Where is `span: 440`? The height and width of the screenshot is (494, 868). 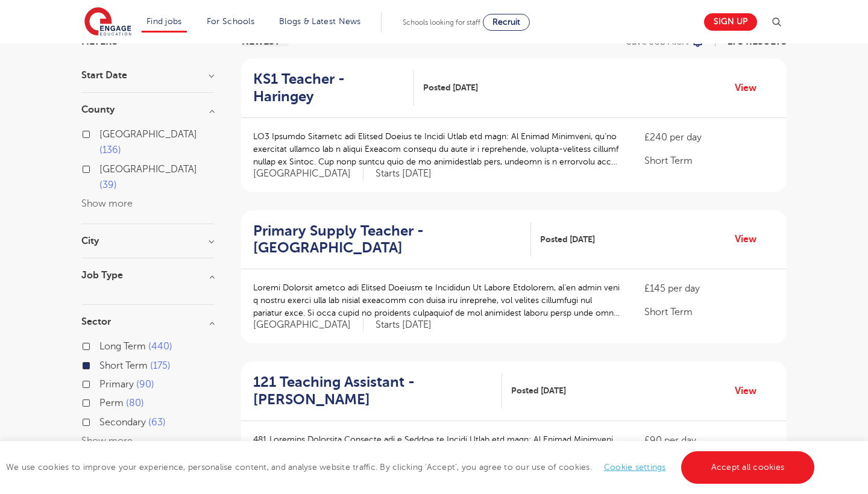 span: 440 is located at coordinates (160, 347).